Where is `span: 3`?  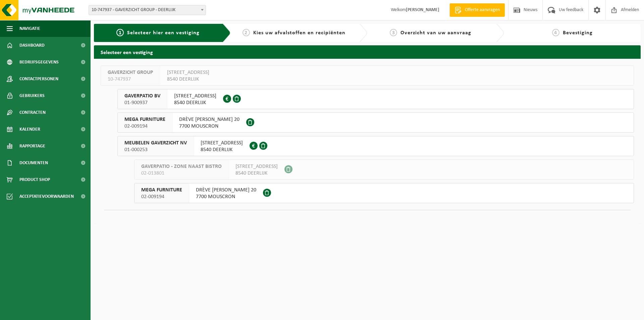
span: 3 is located at coordinates (394, 33).